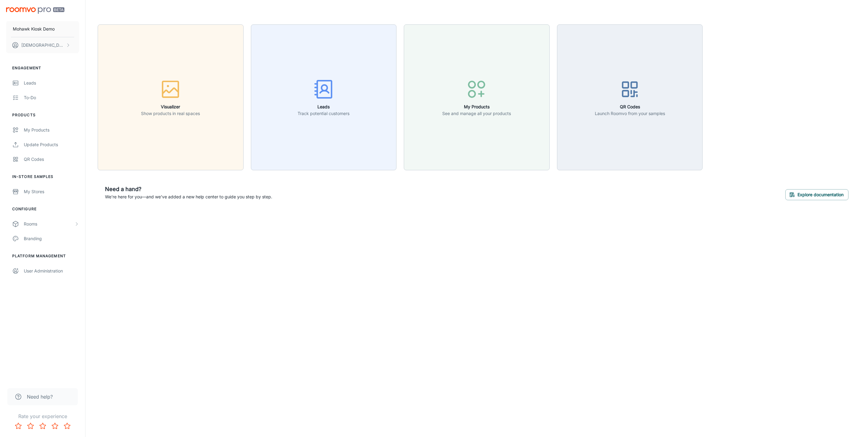 The height and width of the screenshot is (437, 868). What do you see at coordinates (34, 29) in the screenshot?
I see `p: Mohawk Kiosk Demo` at bounding box center [34, 29].